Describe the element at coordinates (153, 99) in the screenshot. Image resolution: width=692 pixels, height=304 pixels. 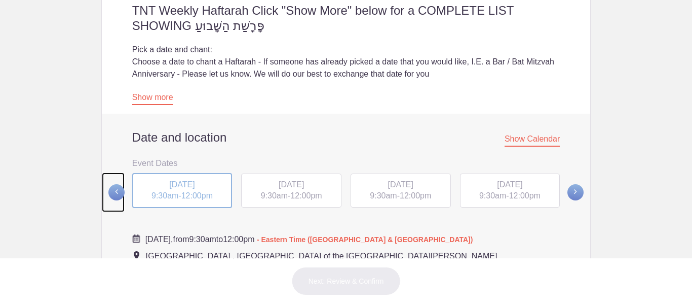
I see `a: Show more` at that location.